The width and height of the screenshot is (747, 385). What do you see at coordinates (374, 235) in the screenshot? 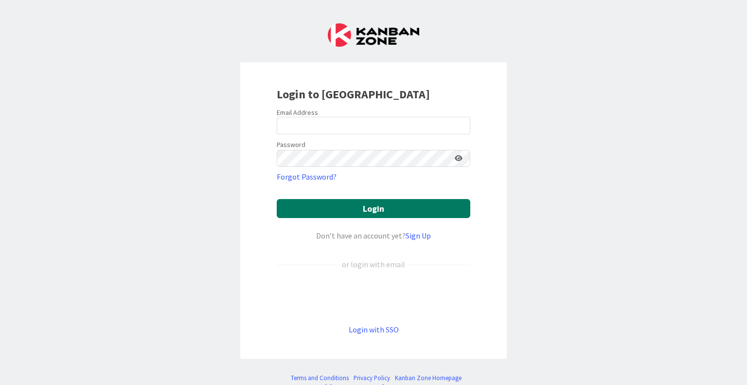
I see `div: Don’t have an account yet?` at bounding box center [374, 235].